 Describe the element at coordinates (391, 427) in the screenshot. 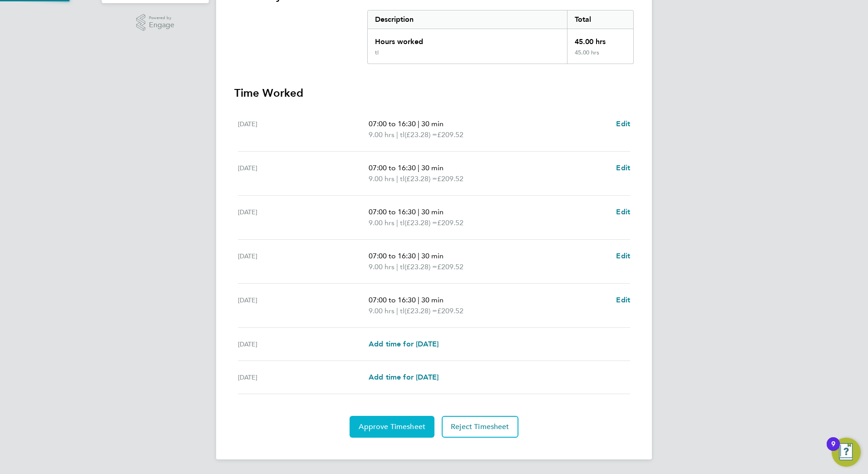

I see `button: Approve Timesheet` at that location.